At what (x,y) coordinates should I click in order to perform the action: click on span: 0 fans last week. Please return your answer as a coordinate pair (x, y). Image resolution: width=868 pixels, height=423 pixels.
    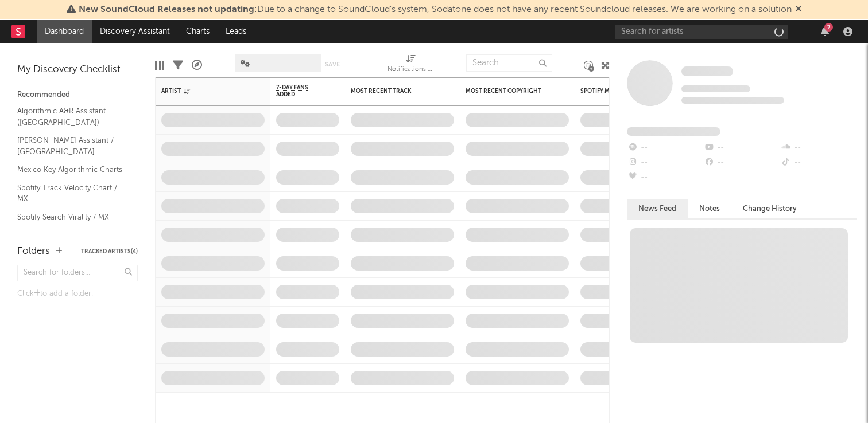
    Looking at the image, I should click on (733, 101).